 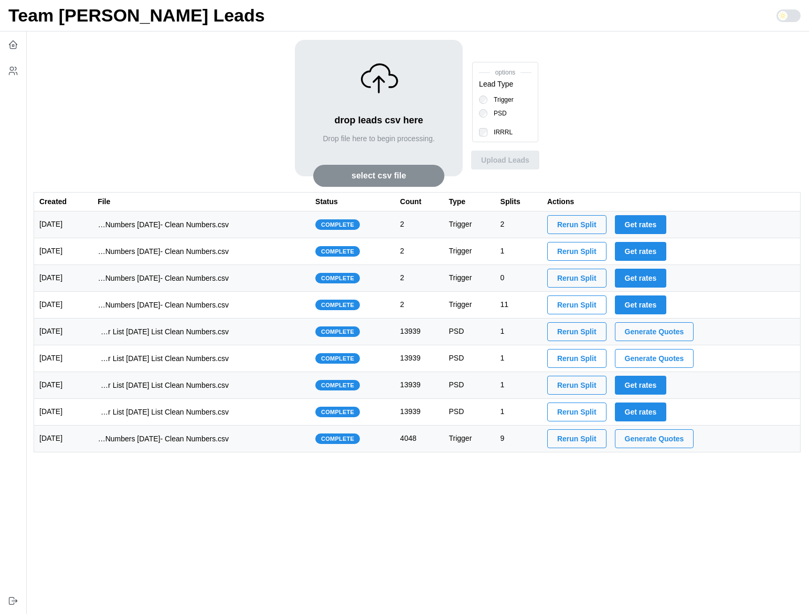 What do you see at coordinates (496, 84) in the screenshot?
I see `div: Lead Type` at bounding box center [496, 84].